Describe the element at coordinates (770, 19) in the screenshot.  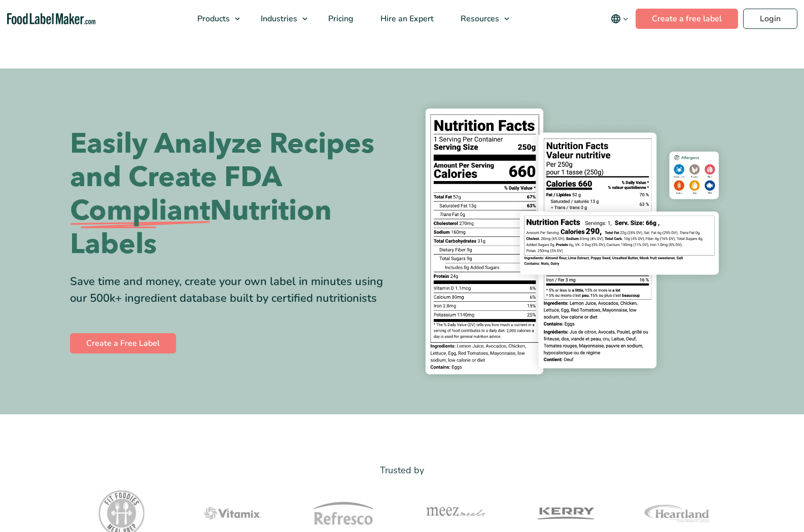
I see `a: Login` at that location.